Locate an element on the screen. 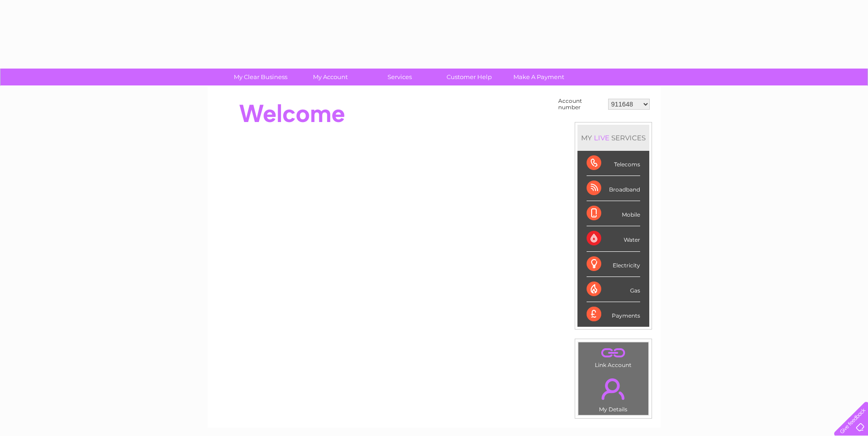  div: Mobile is located at coordinates (613, 214).